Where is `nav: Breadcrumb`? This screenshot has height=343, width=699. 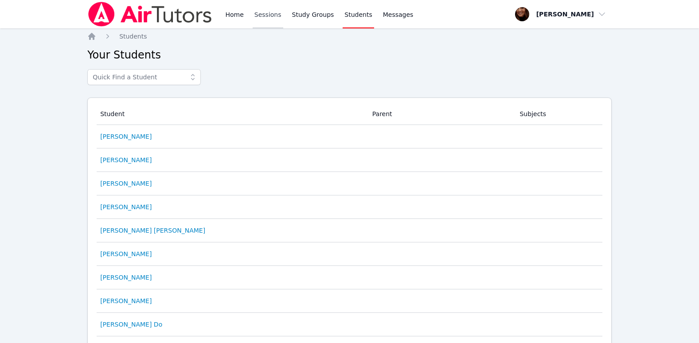 nav: Breadcrumb is located at coordinates (349, 36).